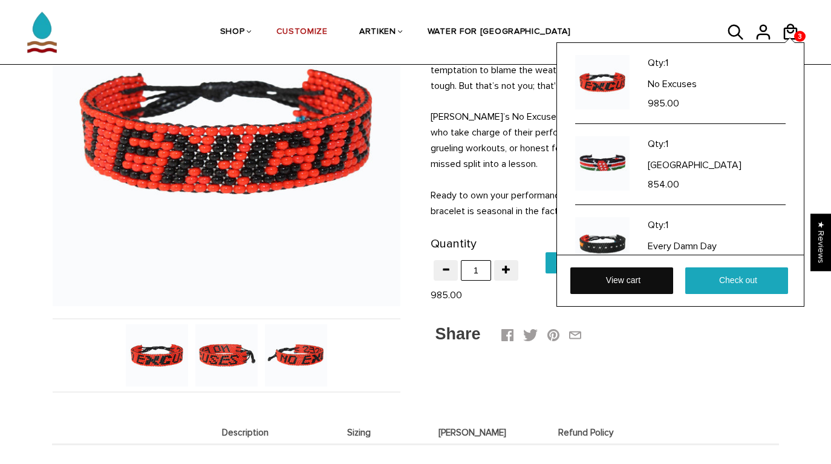  I want to click on a: 3, so click(800, 36).